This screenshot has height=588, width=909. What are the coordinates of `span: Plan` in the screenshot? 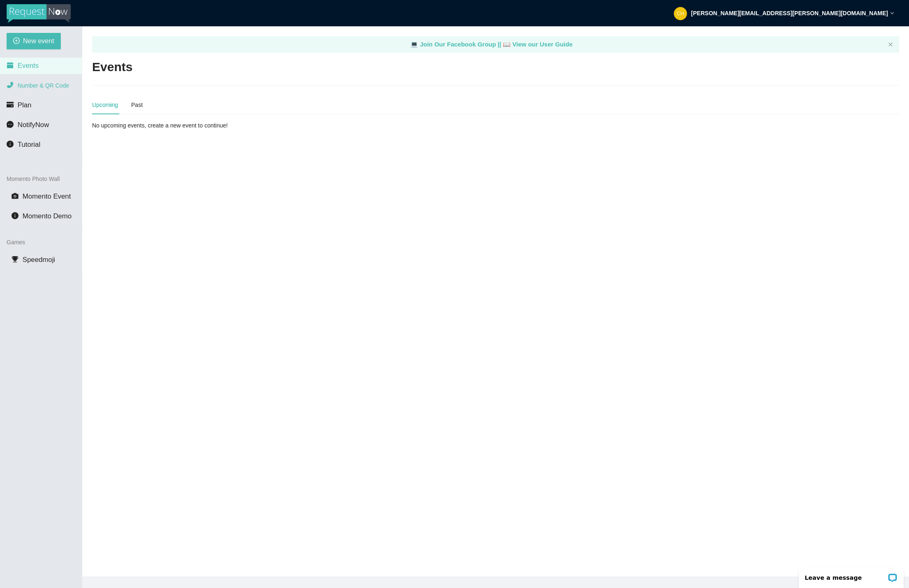 It's located at (25, 105).